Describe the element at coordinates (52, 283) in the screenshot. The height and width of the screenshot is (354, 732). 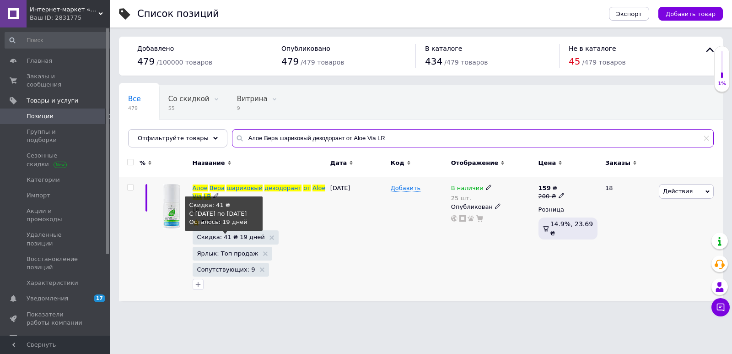
I see `span: Характеристики` at that location.